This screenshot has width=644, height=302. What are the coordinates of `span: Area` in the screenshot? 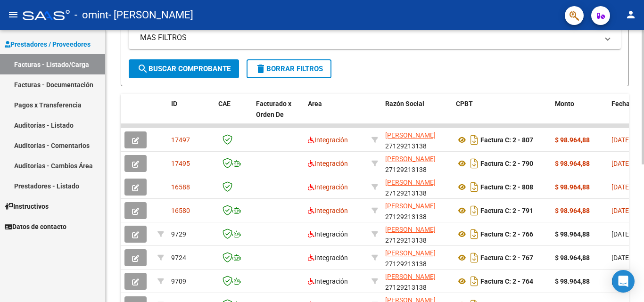 It's located at (315, 104).